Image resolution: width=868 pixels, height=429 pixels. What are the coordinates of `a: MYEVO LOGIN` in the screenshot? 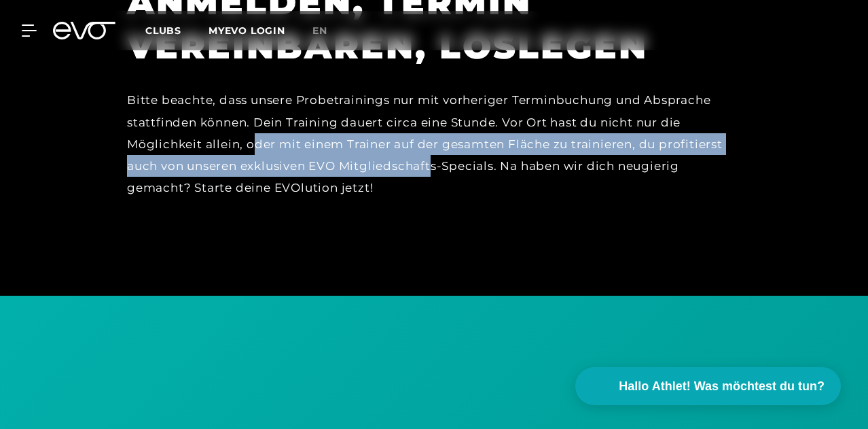 It's located at (246, 31).